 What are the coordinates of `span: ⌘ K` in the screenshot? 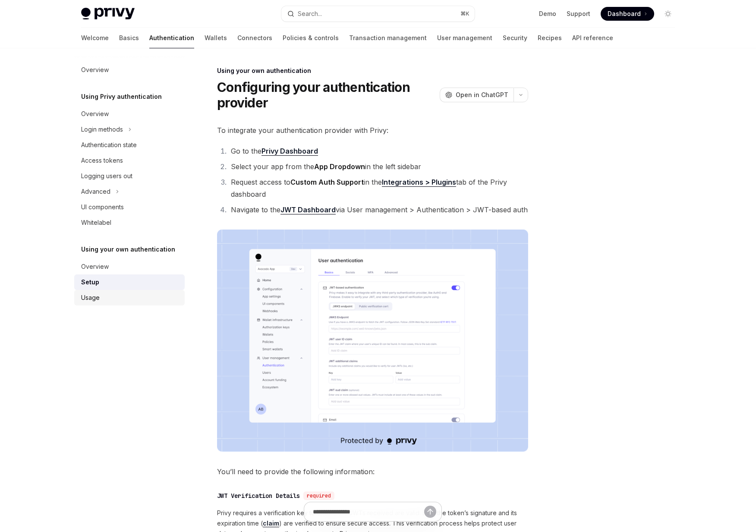 It's located at (465, 14).